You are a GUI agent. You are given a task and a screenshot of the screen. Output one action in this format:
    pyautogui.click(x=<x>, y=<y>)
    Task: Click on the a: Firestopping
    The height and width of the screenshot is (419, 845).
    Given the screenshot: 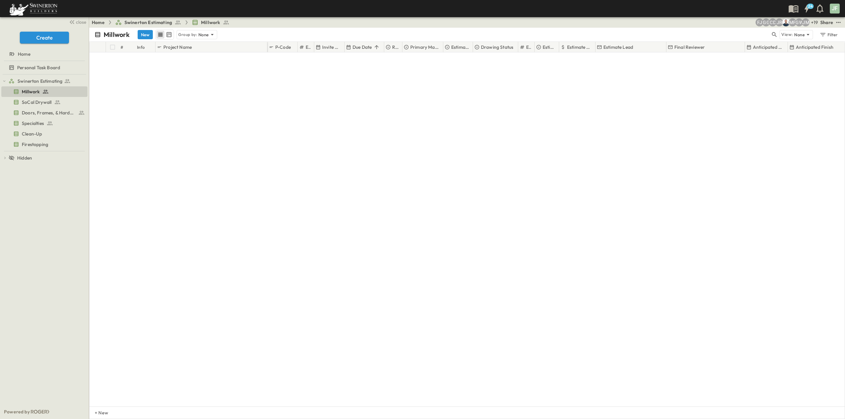 What is the action you would take?
    pyautogui.click(x=44, y=145)
    